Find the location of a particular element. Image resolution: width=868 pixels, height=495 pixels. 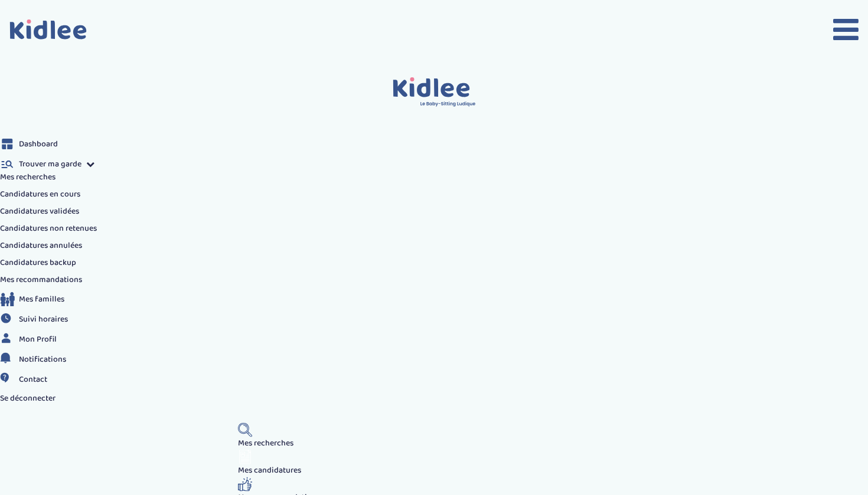

span: Trouver ma garde is located at coordinates (50, 164).